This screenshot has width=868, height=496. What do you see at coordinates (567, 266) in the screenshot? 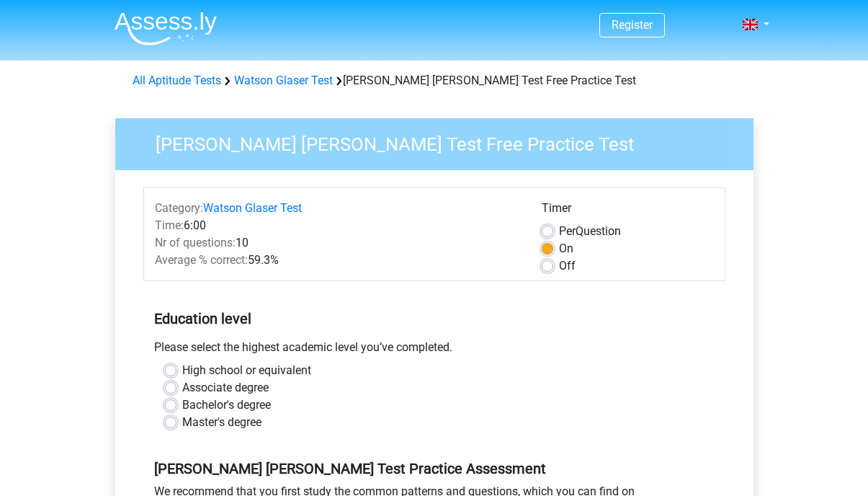
I see `label: Off` at bounding box center [567, 266].